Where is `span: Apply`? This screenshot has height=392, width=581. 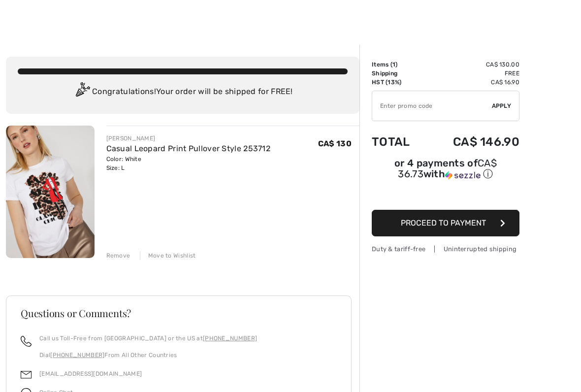
span: Apply is located at coordinates (502, 106).